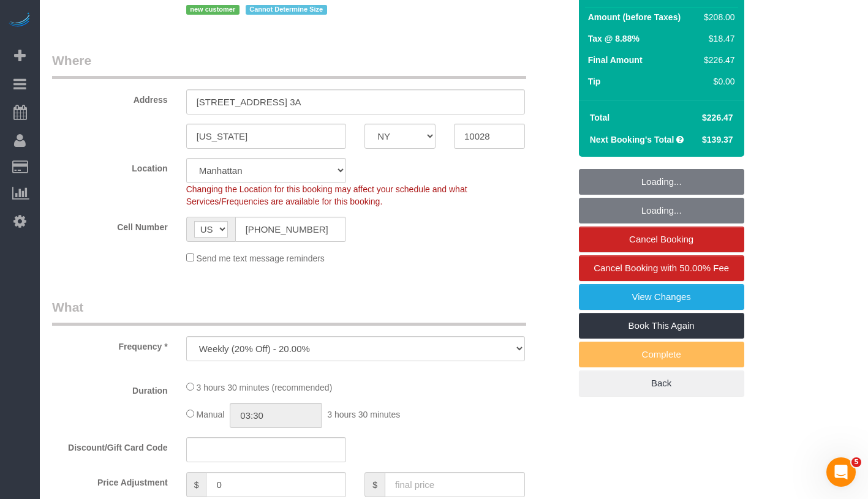 Image resolution: width=868 pixels, height=499 pixels. Describe the element at coordinates (594, 81) in the screenshot. I see `label: Tip` at that location.